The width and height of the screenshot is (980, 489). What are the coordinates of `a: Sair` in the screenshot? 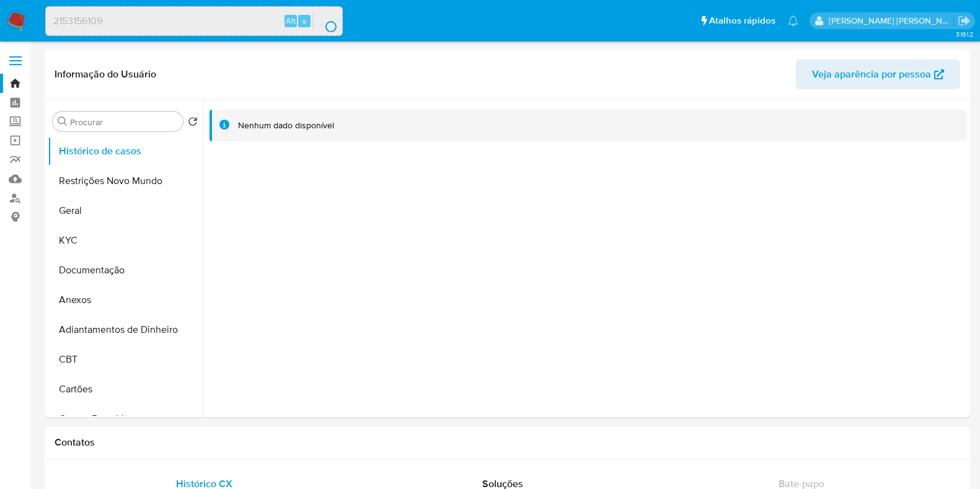 It's located at (964, 21).